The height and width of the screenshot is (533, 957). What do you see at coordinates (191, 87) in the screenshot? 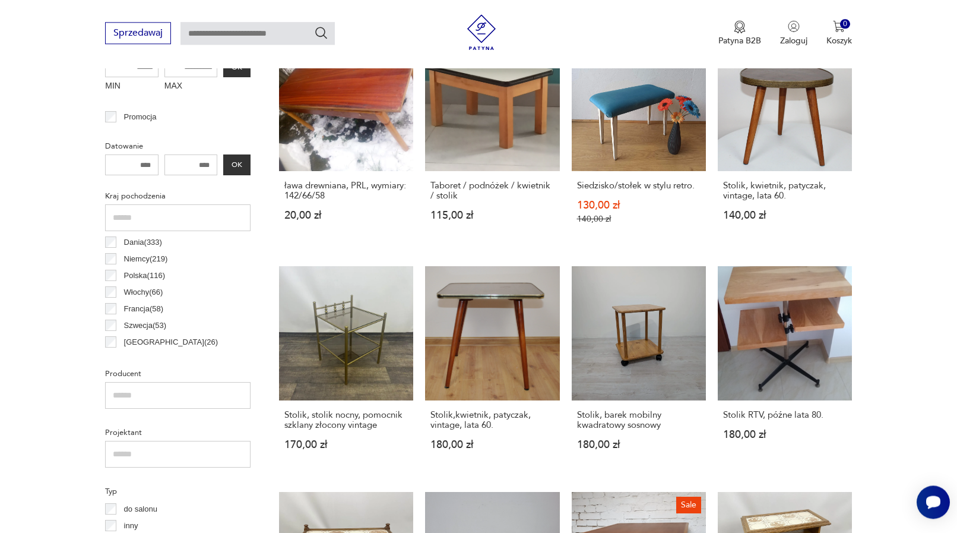
I see `label: MAX` at bounding box center [191, 87].